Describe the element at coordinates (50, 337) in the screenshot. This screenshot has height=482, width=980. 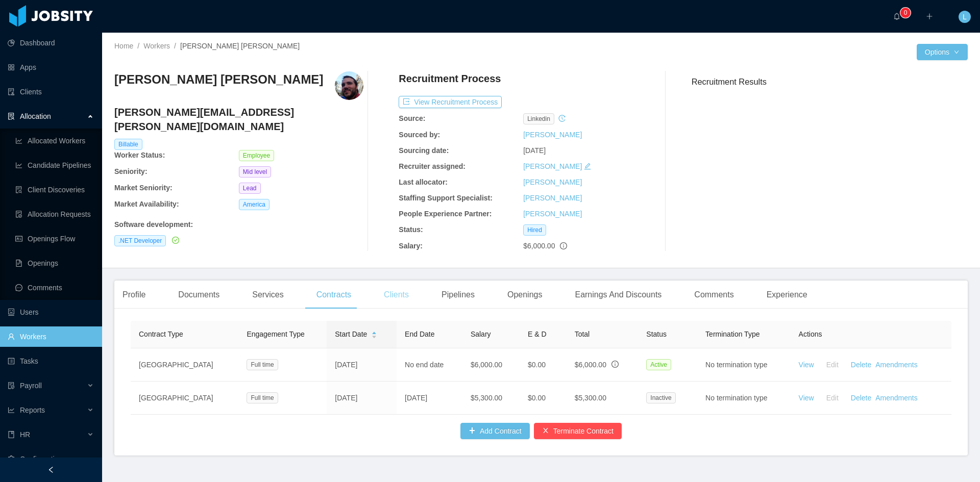
I see `a: icon: userWorkers` at that location.